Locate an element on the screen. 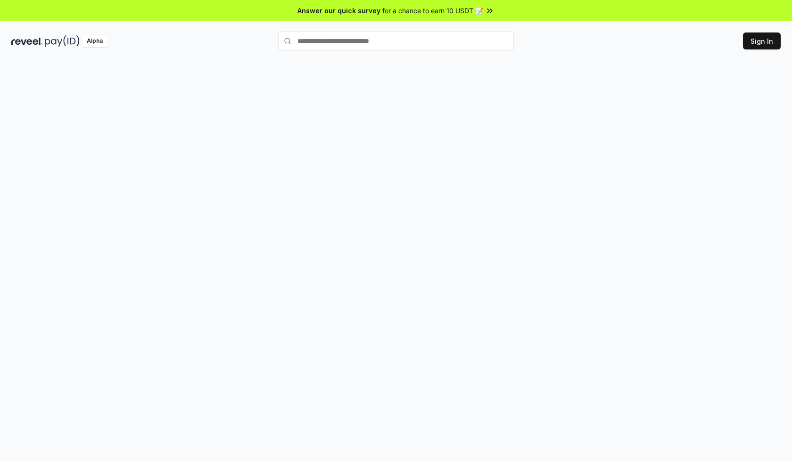 The width and height of the screenshot is (792, 461). img: reveel_dark is located at coordinates (27, 41).